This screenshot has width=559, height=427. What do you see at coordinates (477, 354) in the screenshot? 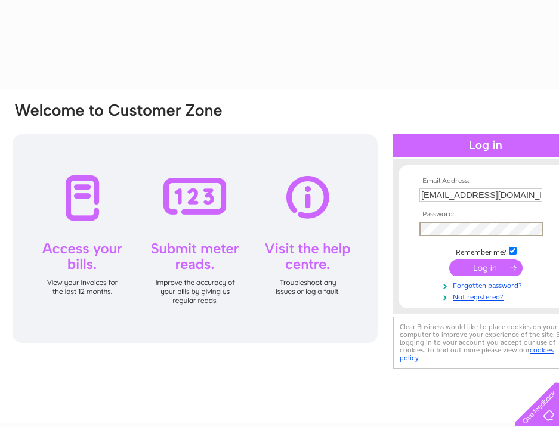
I see `a: cookies policy` at bounding box center [477, 354].